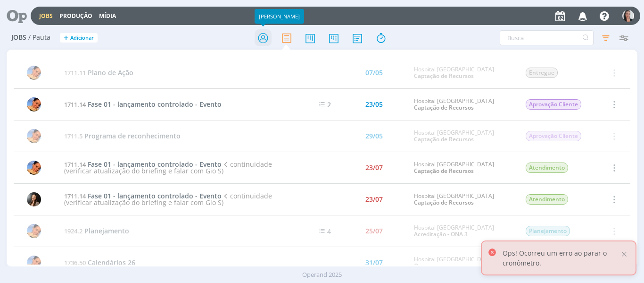 The image size is (644, 283). I want to click on button: C, so click(628, 16).